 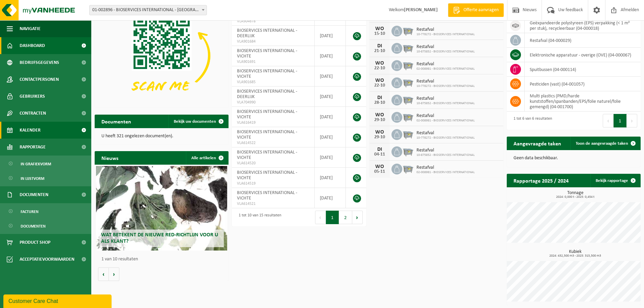 What do you see at coordinates (35, 242) in the screenshot?
I see `span: Product Shop` at bounding box center [35, 242].